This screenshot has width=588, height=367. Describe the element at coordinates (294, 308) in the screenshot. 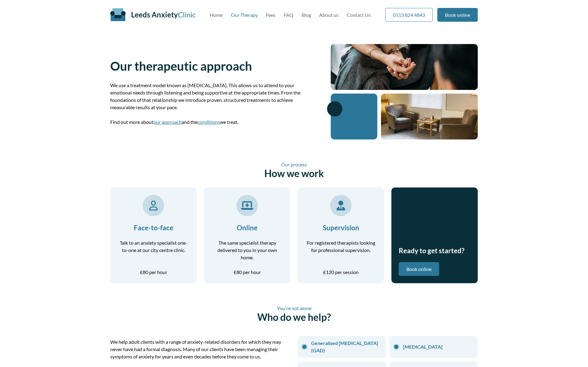

I see `span: You're not alone` at that location.